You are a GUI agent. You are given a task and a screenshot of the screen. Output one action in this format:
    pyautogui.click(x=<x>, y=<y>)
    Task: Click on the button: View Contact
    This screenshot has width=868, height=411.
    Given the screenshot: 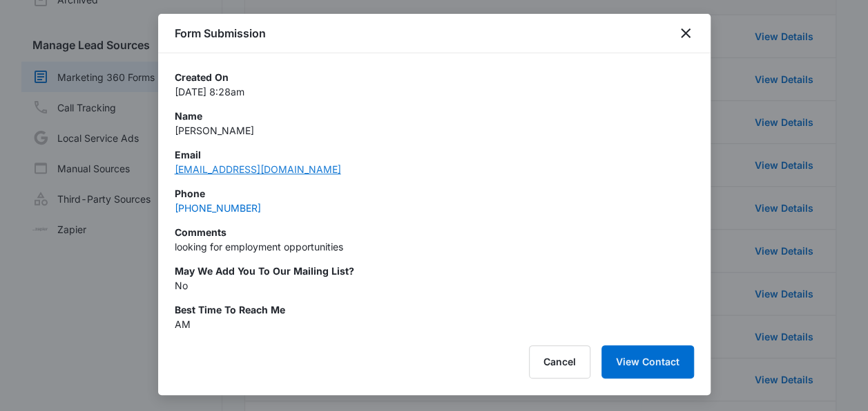 What is the action you would take?
    pyautogui.click(x=648, y=362)
    